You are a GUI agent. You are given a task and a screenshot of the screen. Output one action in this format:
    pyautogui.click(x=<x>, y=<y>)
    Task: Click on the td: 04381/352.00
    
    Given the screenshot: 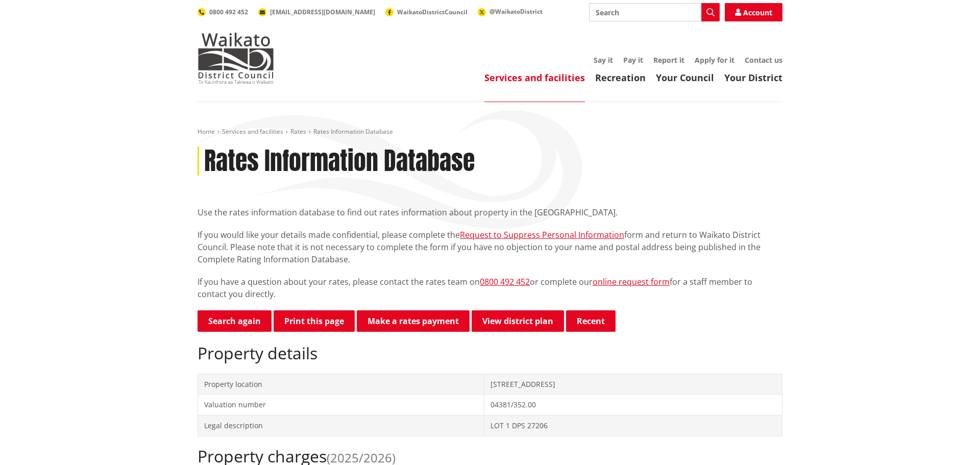 What is the action you would take?
    pyautogui.click(x=633, y=405)
    